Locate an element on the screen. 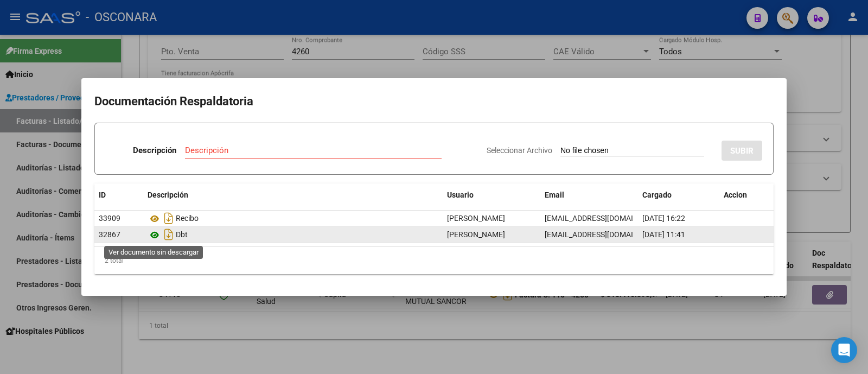  span: Seleccionar Archivo is located at coordinates (519, 150).